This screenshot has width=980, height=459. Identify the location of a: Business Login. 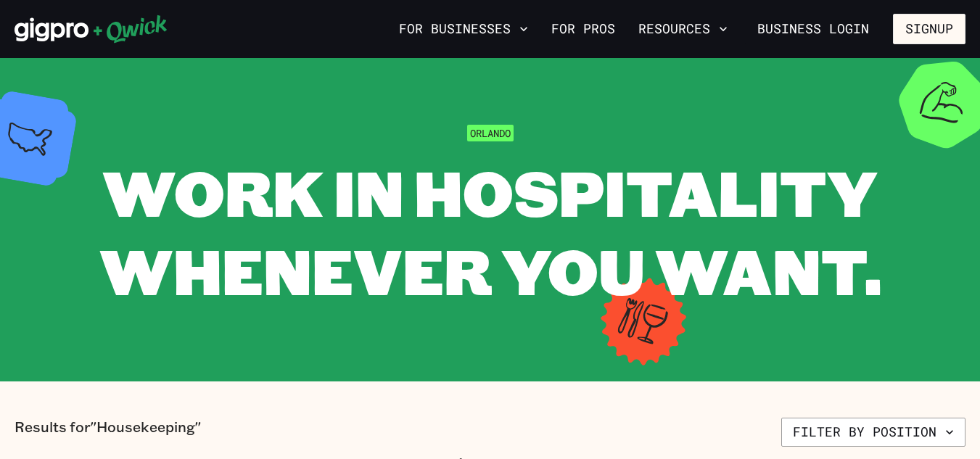
(813, 29).